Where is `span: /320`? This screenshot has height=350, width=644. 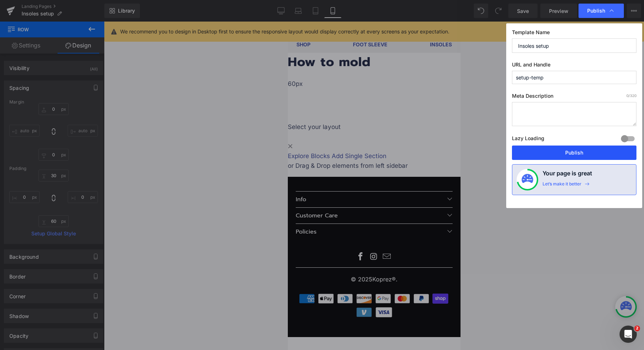
span: /320 is located at coordinates (631, 96).